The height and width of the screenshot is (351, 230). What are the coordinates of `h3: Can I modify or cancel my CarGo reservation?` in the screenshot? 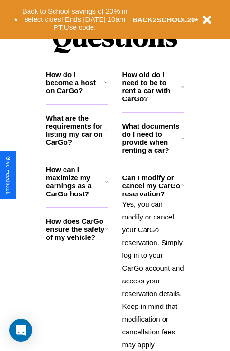 It's located at (152, 186).